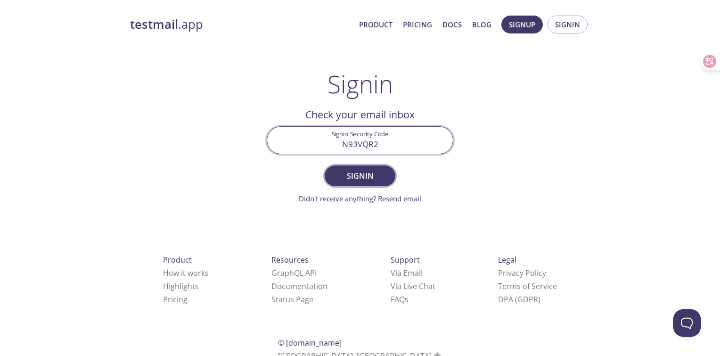  What do you see at coordinates (527, 286) in the screenshot?
I see `a: Terms of Service` at bounding box center [527, 286].